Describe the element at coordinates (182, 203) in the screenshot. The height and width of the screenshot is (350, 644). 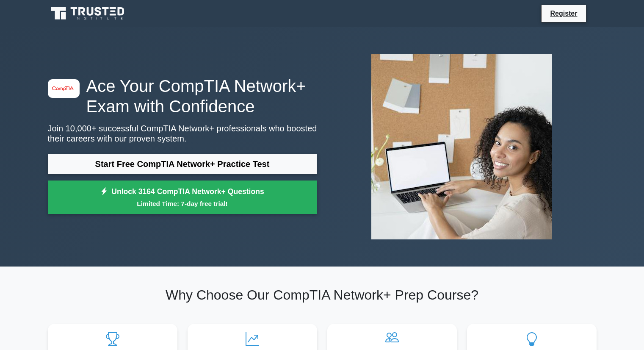
I see `small: Limited Time: 7-day free trial!` at that location.